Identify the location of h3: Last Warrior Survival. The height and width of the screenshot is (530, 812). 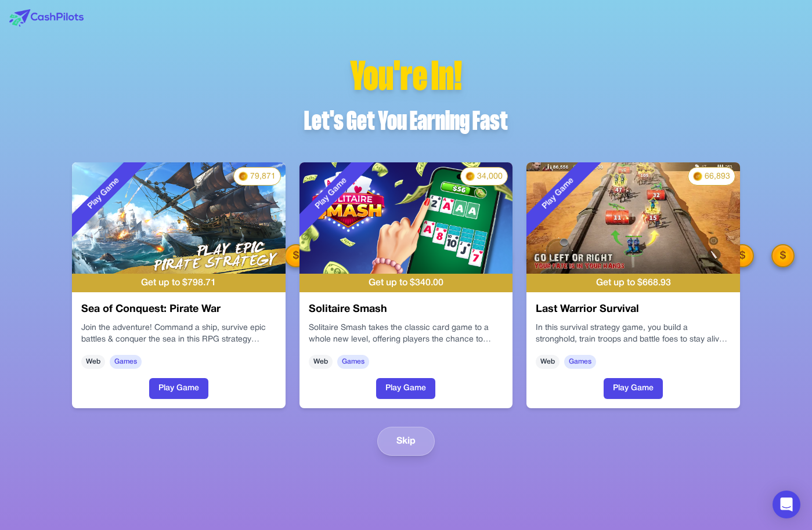
(633, 310).